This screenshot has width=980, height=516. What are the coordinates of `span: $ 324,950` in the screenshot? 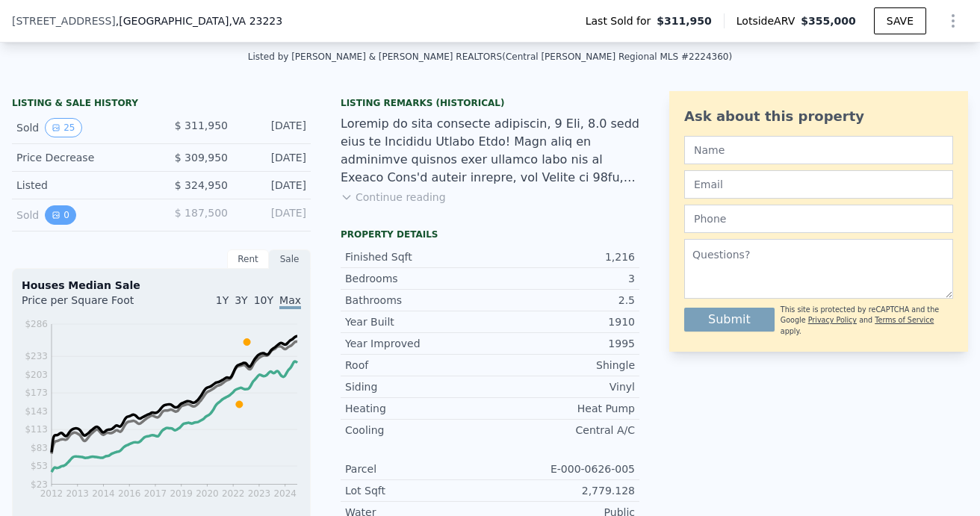 It's located at (201, 185).